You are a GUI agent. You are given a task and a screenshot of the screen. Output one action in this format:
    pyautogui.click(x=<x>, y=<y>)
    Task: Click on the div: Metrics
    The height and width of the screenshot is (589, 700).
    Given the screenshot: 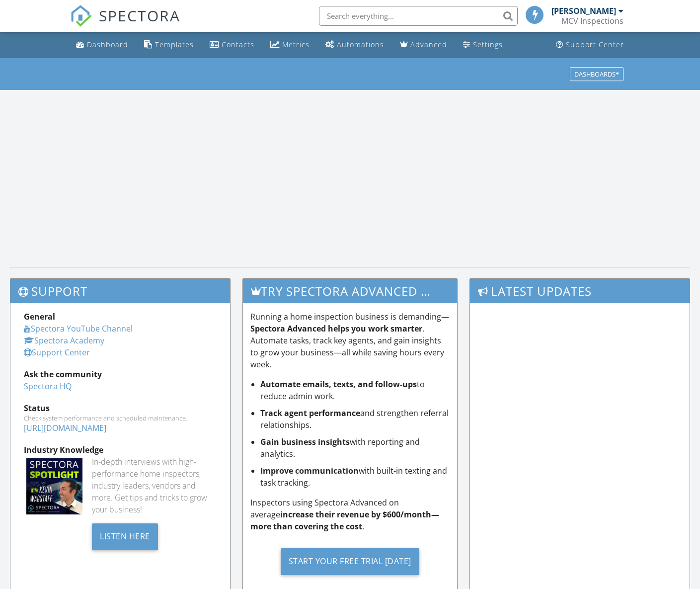 What is the action you would take?
    pyautogui.click(x=296, y=44)
    